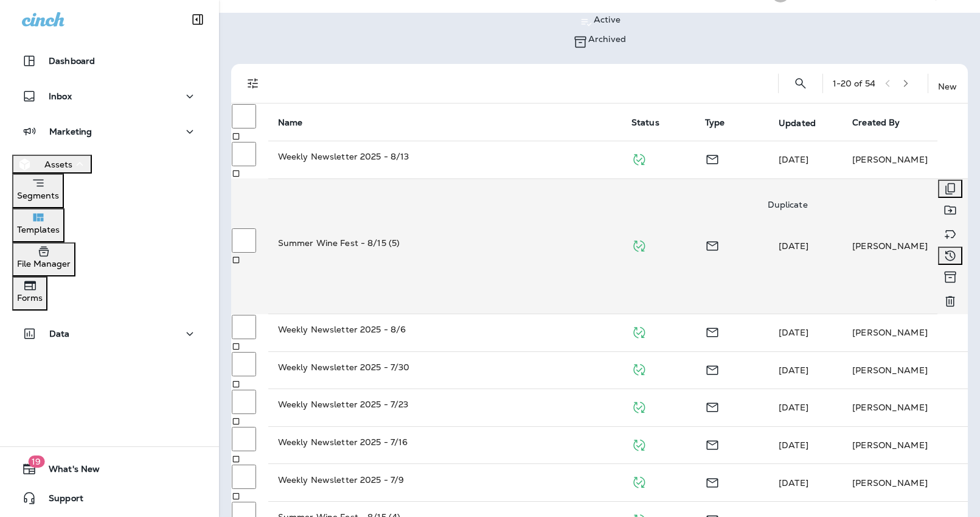 The height and width of the screenshot is (517, 980). Describe the element at coordinates (110, 132) in the screenshot. I see `button: Marketing` at that location.